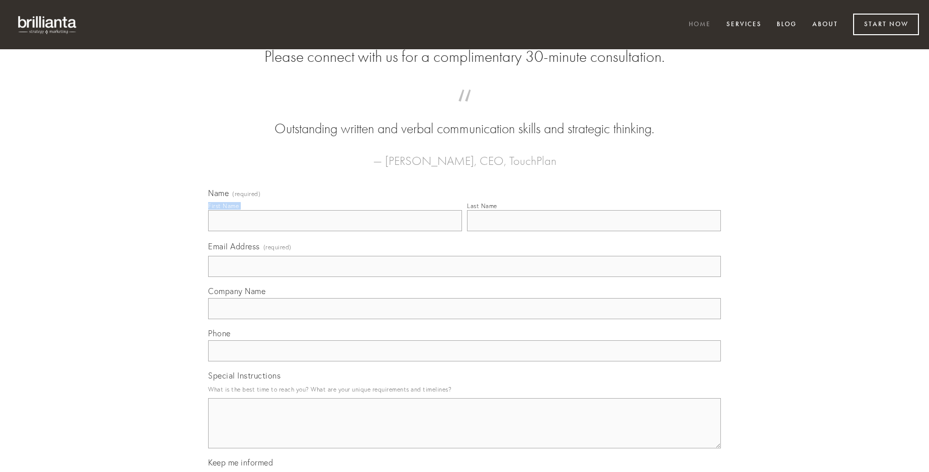  Describe the element at coordinates (886, 24) in the screenshot. I see `a: Start Now` at that location.